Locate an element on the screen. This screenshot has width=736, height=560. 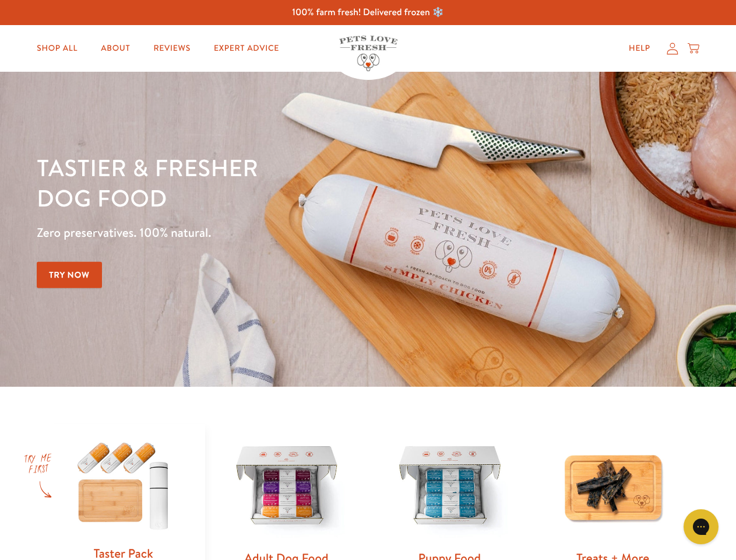
a: Help is located at coordinates (639, 48).